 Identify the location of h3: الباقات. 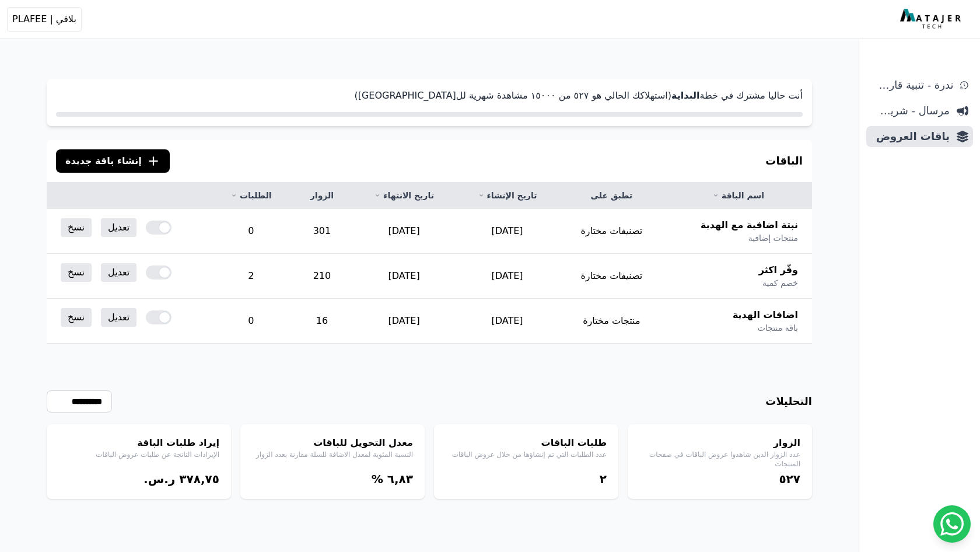
(784, 161).